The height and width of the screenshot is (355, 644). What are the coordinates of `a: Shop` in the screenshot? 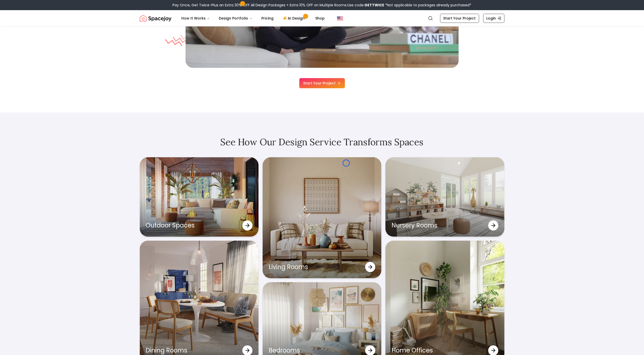 It's located at (320, 19).